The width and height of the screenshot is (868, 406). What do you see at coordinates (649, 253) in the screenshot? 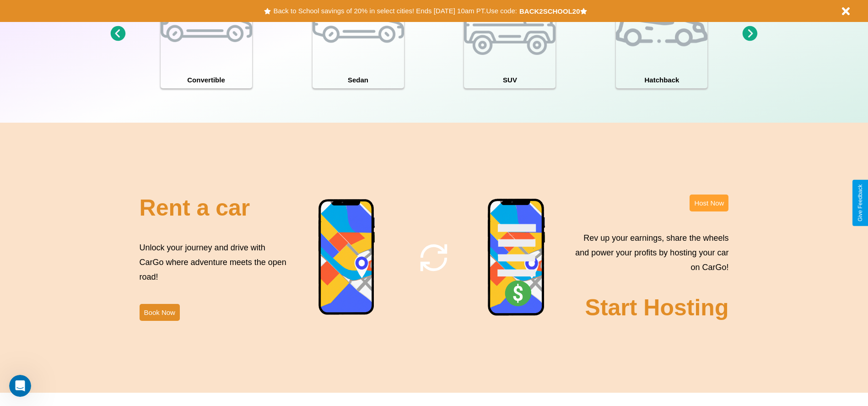
I see `p: Rev up your earnings, share the wheels and power your profits by hosting your car on CarGo!` at bounding box center [649, 253].